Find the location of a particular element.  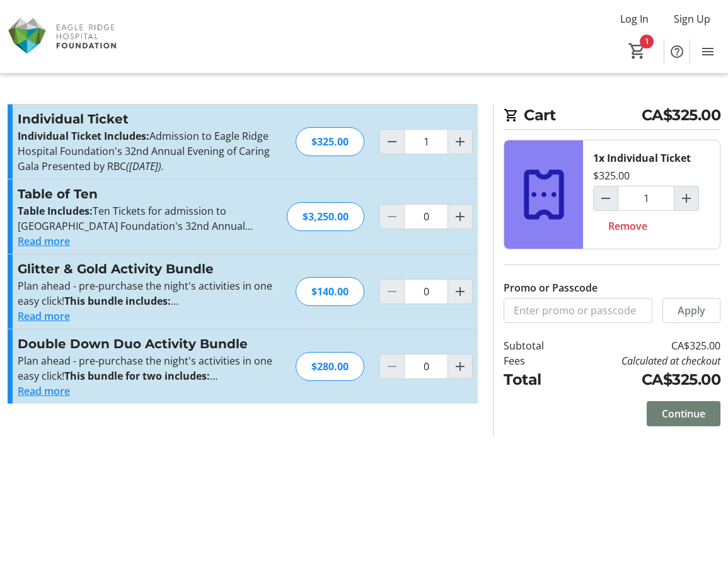

span: Apply is located at coordinates (691, 311).